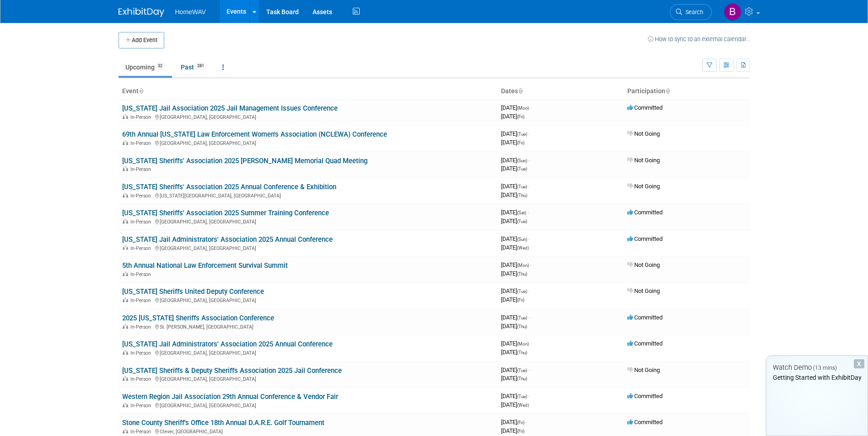 Image resolution: width=868 pixels, height=436 pixels. Describe the element at coordinates (141, 41) in the screenshot. I see `button: Add Event` at that location.